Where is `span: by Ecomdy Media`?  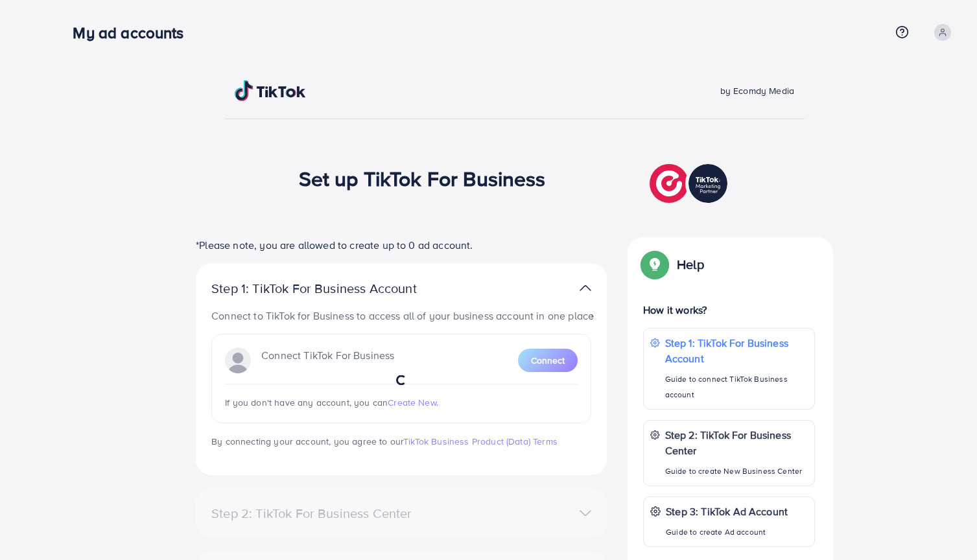 span: by Ecomdy Media is located at coordinates (757, 91).